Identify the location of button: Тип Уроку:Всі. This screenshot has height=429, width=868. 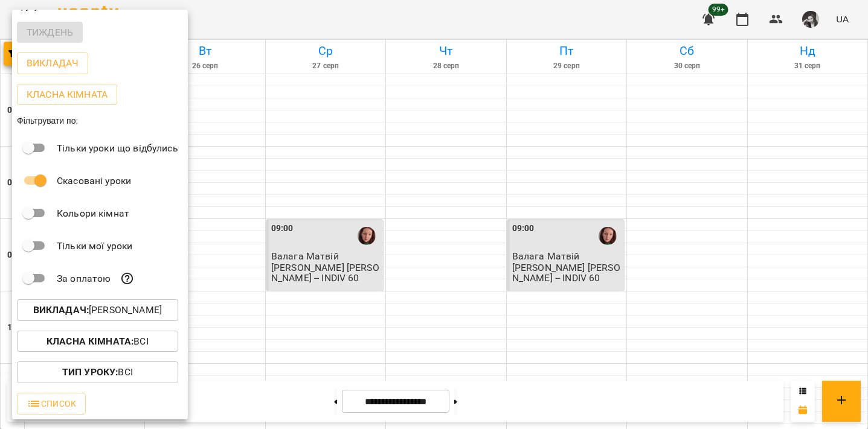
(97, 372).